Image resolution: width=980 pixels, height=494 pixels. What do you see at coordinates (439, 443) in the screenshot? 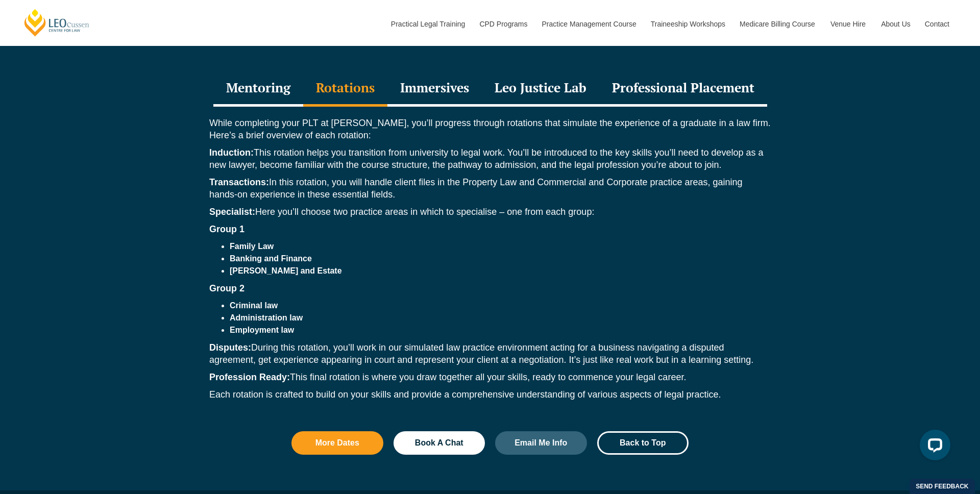
I see `a: Book A Chat` at bounding box center [439, 443].